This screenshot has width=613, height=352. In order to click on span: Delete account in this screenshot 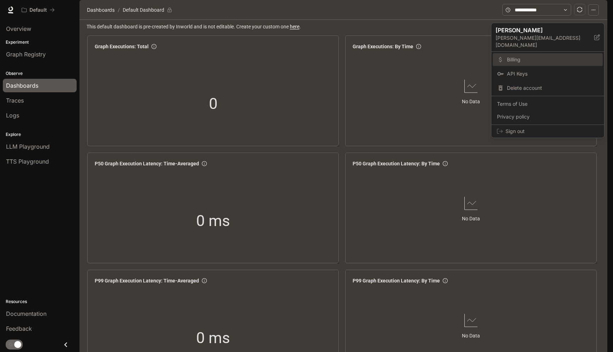, I will do `click(553, 88)`.